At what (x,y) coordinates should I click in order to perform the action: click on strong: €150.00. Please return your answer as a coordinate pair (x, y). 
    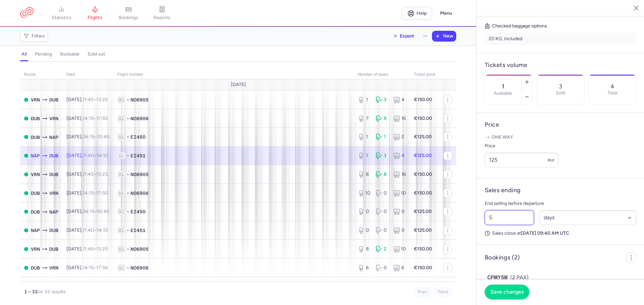
    Looking at the image, I should click on (423, 193).